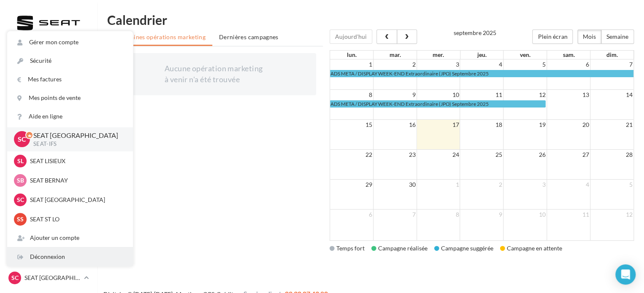  Describe the element at coordinates (481, 125) in the screenshot. I see `td: 18` at that location.